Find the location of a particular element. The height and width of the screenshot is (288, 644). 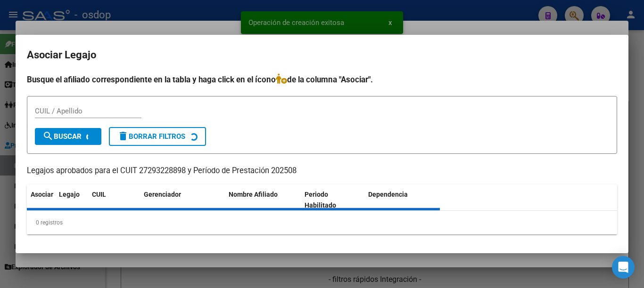

h2: Asociar Legajo is located at coordinates (322, 55).